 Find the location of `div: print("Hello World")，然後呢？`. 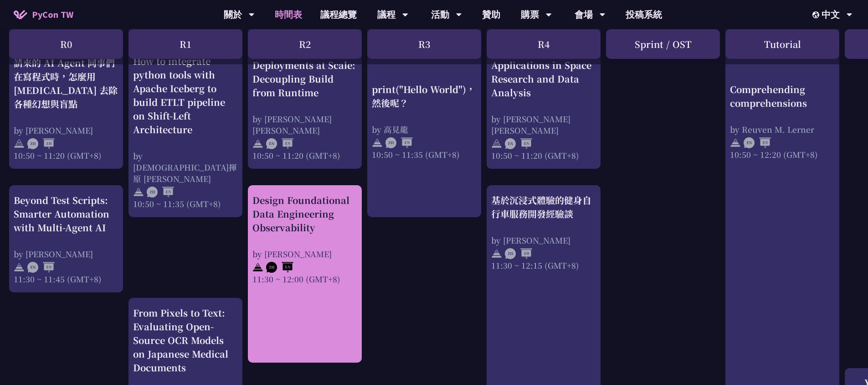

div: print("Hello World")，然後呢？ is located at coordinates (424, 95).